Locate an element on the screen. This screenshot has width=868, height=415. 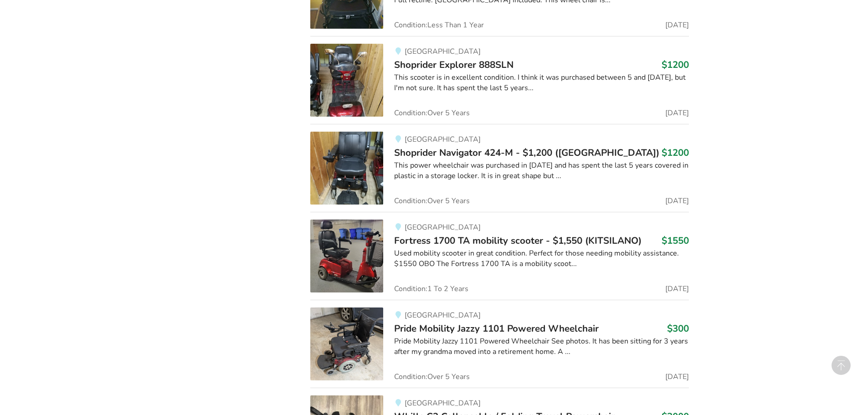
span: Fortress 1700 TA mobility scooter - $1,550 (KITSILANO) is located at coordinates (518, 241).